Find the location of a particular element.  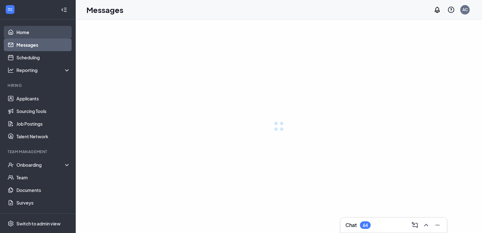

svg: WorkstreamLogo is located at coordinates (10, 9).